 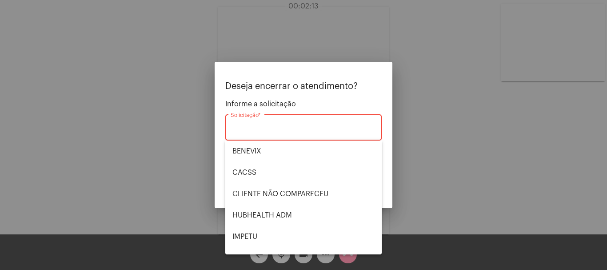 What do you see at coordinates (303, 258) in the screenshot?
I see `span: MAXIMED` at bounding box center [303, 258].